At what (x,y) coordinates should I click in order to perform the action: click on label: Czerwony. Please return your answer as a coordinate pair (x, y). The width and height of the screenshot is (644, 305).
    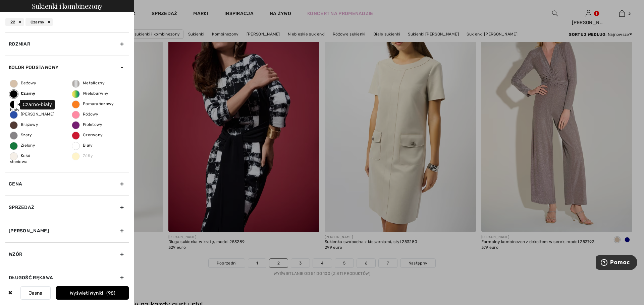
    Looking at the image, I should click on (76, 136).